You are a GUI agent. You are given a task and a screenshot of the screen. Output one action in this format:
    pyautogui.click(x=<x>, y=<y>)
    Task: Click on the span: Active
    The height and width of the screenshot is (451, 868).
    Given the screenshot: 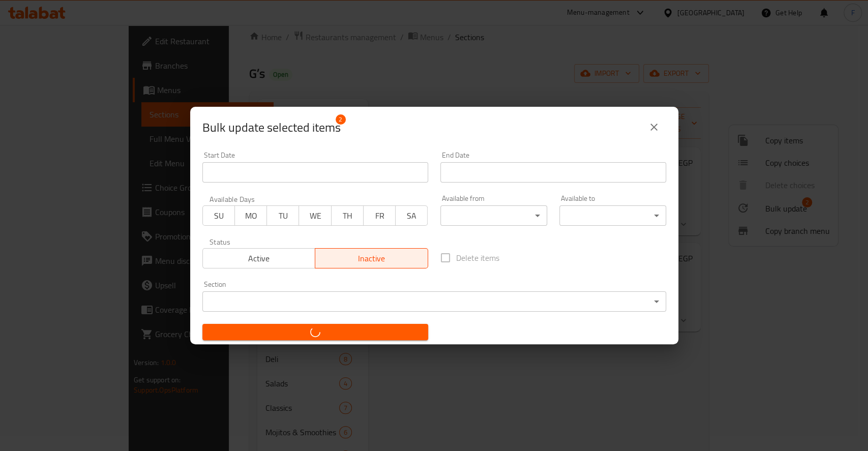 What is the action you would take?
    pyautogui.click(x=259, y=259)
    